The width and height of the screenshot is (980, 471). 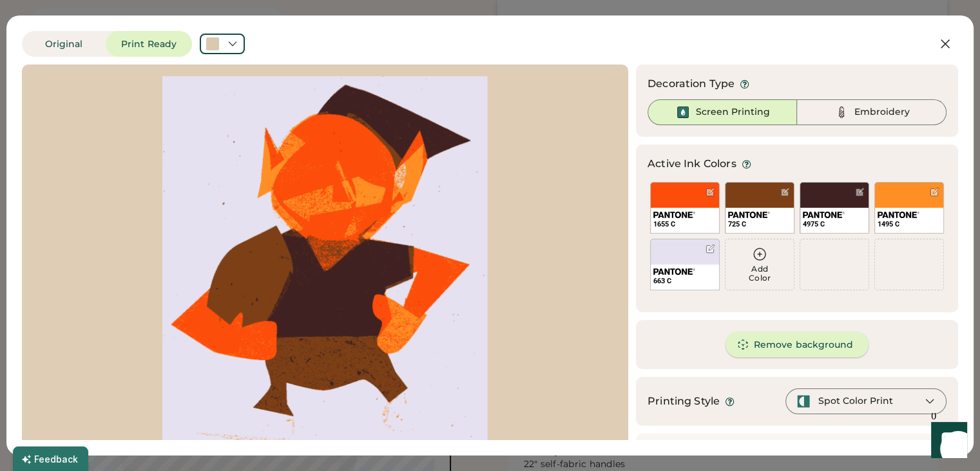 I want to click on button: Remove background, so click(x=797, y=344).